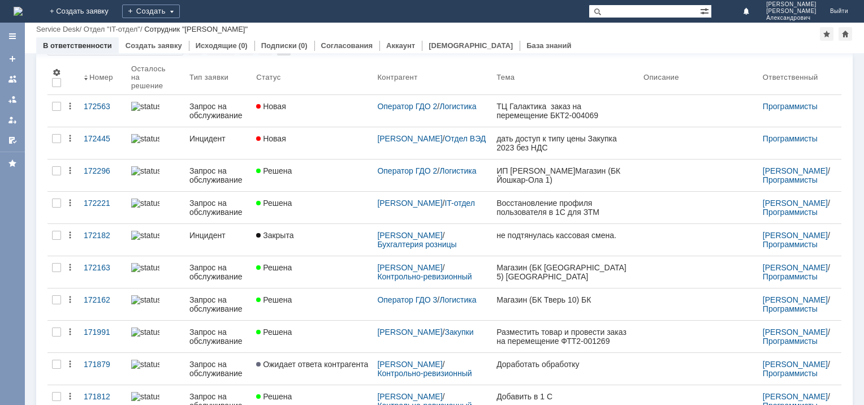 The image size is (864, 405). I want to click on div: 172445, so click(103, 139).